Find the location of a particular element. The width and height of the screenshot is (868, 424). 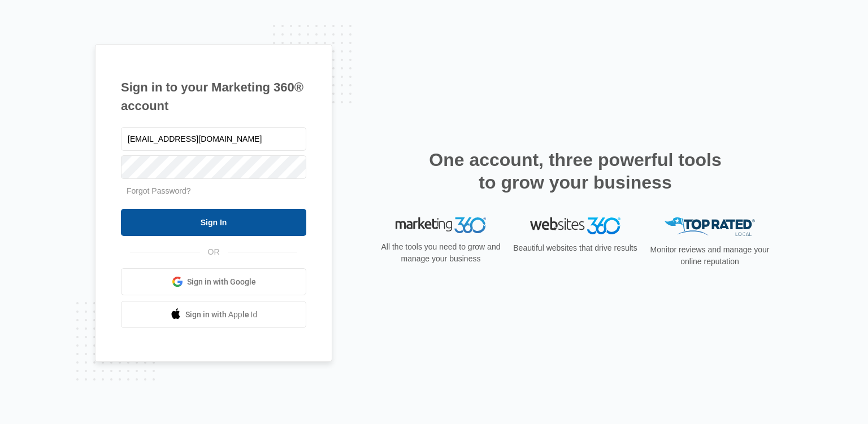

img: Top Rated Local is located at coordinates (710, 227).